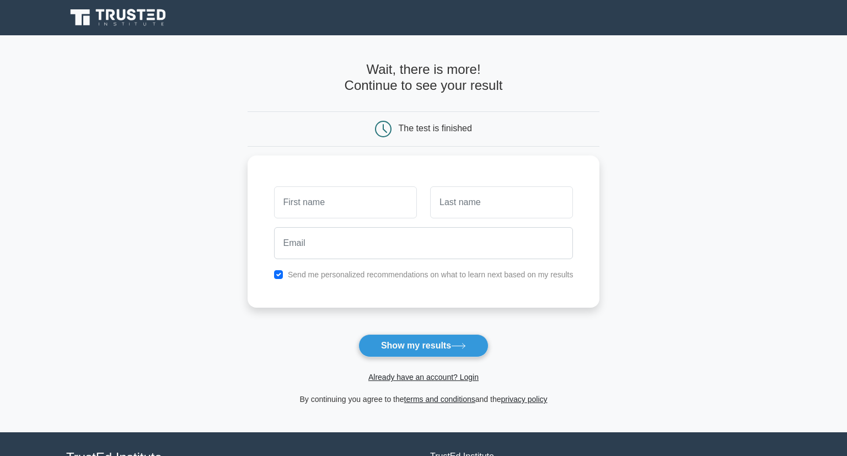 The height and width of the screenshot is (456, 847). What do you see at coordinates (524, 399) in the screenshot?
I see `a: privacy policy` at bounding box center [524, 399].